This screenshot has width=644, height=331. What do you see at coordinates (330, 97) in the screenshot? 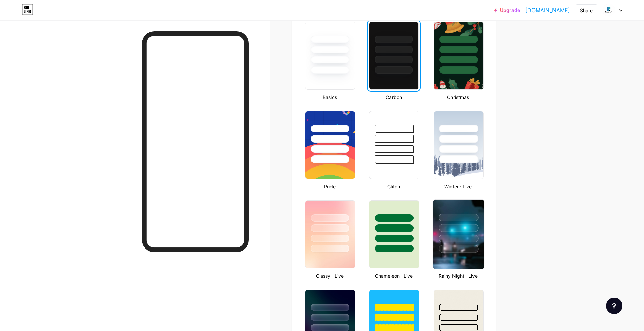
I see `div: Basics` at bounding box center [330, 97].